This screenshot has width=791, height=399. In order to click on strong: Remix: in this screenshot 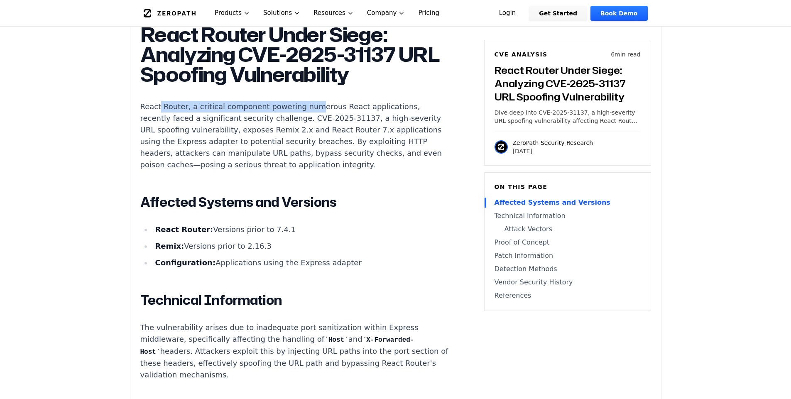, I will do `click(169, 246)`.